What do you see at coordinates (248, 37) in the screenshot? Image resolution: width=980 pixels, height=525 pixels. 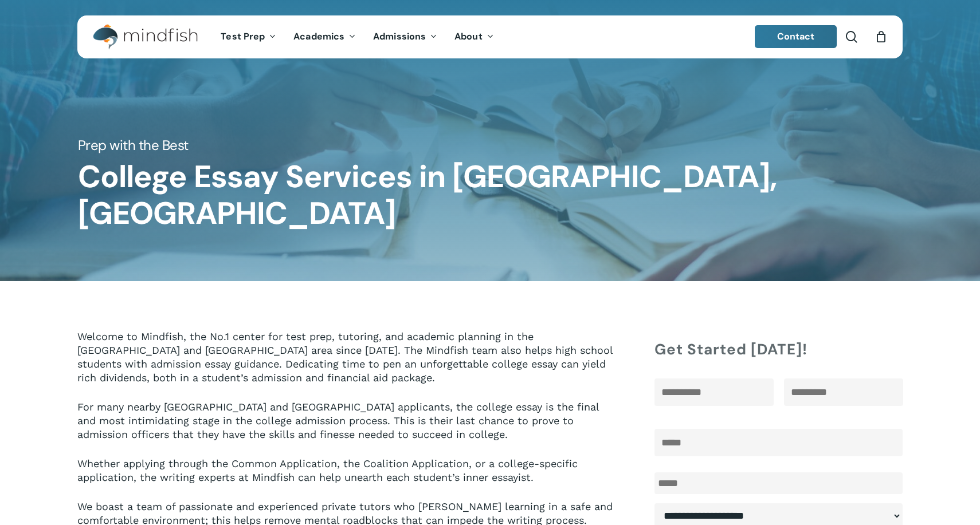 I see `a: Test Prep` at bounding box center [248, 37].